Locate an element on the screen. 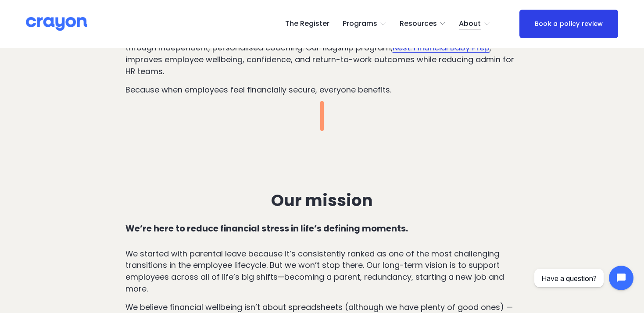 The width and height of the screenshot is (644, 313). a: Nest: Financial Baby Prep is located at coordinates (441, 47).